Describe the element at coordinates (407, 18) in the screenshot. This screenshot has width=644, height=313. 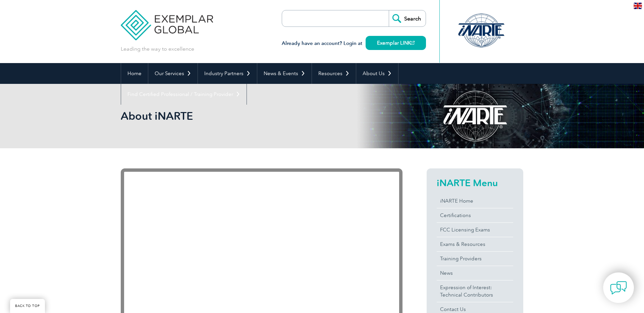
I see `input: Search` at that location.